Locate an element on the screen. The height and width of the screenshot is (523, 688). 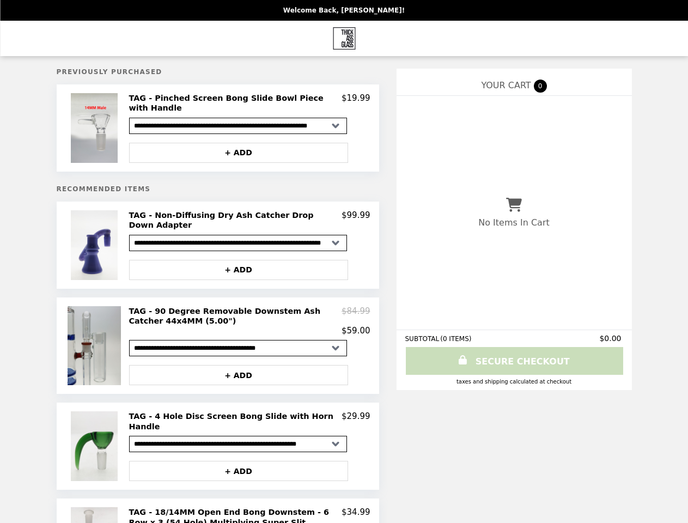
h5: Previously Purchased is located at coordinates (218, 72).